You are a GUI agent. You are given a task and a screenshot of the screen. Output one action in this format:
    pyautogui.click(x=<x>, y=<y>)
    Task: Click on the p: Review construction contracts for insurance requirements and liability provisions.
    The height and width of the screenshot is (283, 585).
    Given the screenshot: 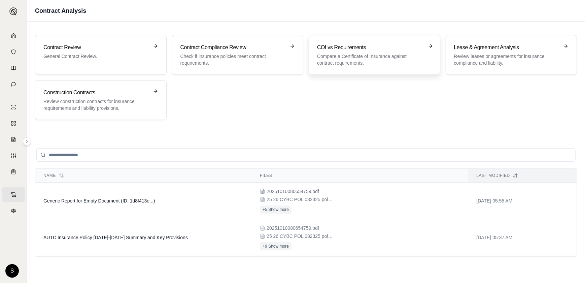 What is the action you would take?
    pyautogui.click(x=96, y=105)
    